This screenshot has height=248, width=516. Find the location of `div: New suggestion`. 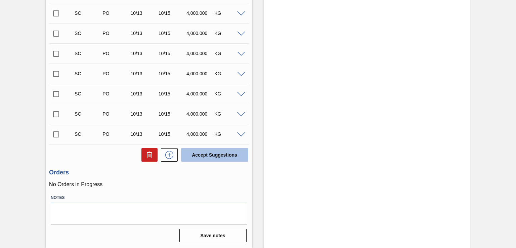

div: New suggestion is located at coordinates (168, 155).